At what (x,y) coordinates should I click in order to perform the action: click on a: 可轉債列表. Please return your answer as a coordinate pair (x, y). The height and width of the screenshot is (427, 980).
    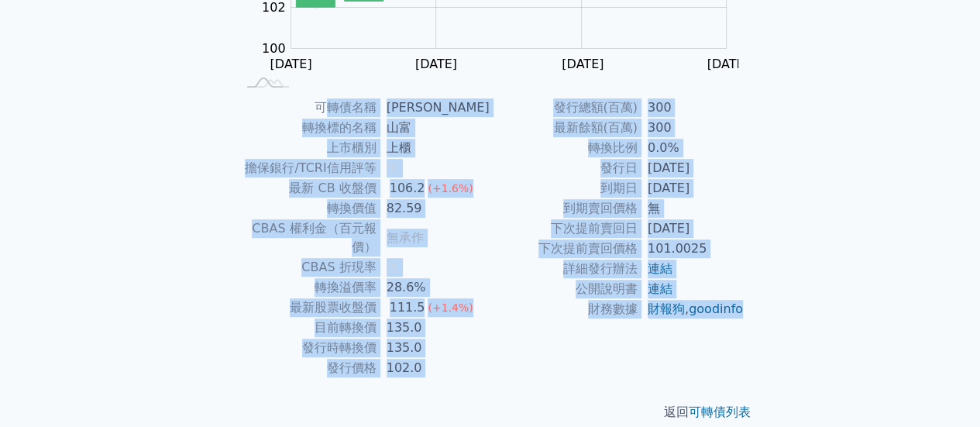
    Looking at the image, I should click on (720, 412).